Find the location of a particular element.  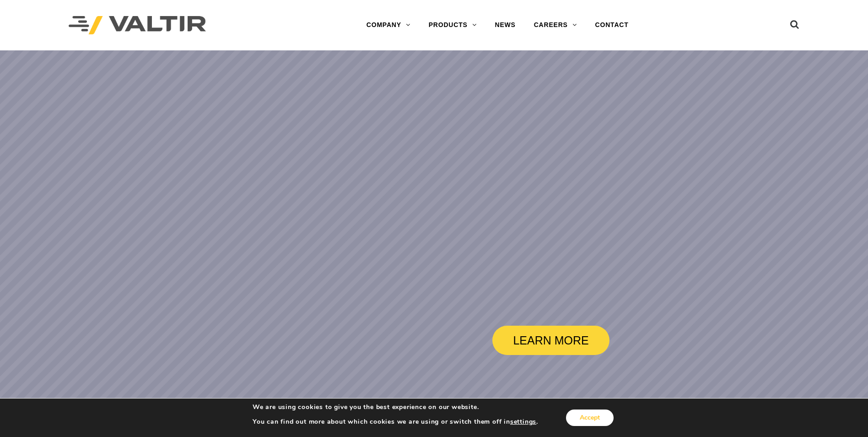

a: COMPANY is located at coordinates (388, 25).